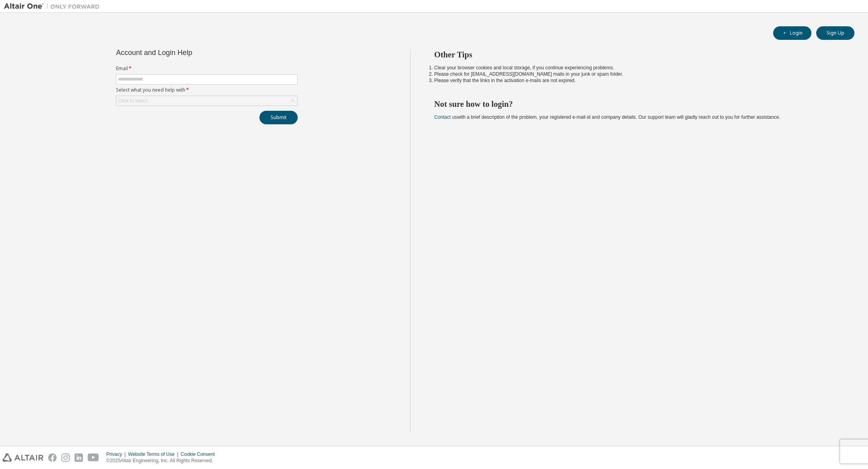 The width and height of the screenshot is (868, 469). I want to click on label: Email, so click(207, 68).